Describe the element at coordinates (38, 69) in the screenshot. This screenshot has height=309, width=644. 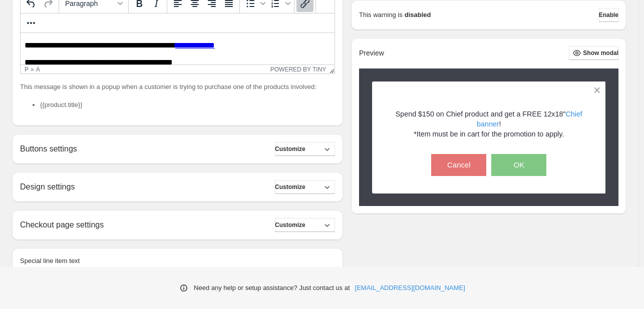
I see `div: a` at that location.